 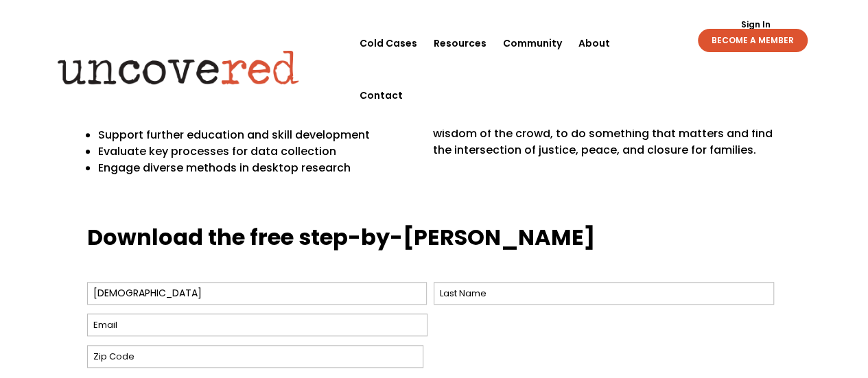 I want to click on img: Uncovered logo, so click(x=177, y=67).